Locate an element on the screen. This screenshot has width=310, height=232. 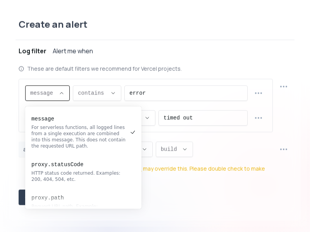
div: Log filter is located at coordinates (33, 51).